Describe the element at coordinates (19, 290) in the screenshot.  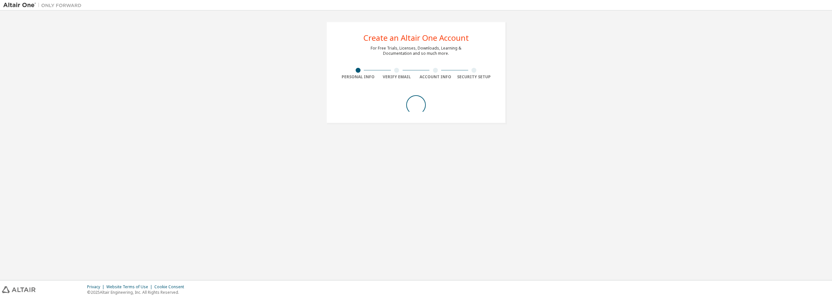
I see `img: altair_logo.svg` at that location.